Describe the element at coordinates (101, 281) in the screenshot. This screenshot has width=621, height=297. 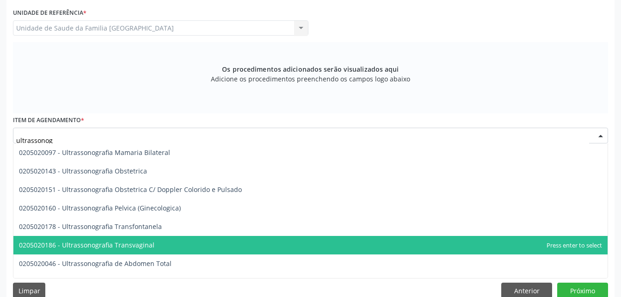
I see `span: 0205020038 - Ultrassonografia de Abdômen Superior` at that location.